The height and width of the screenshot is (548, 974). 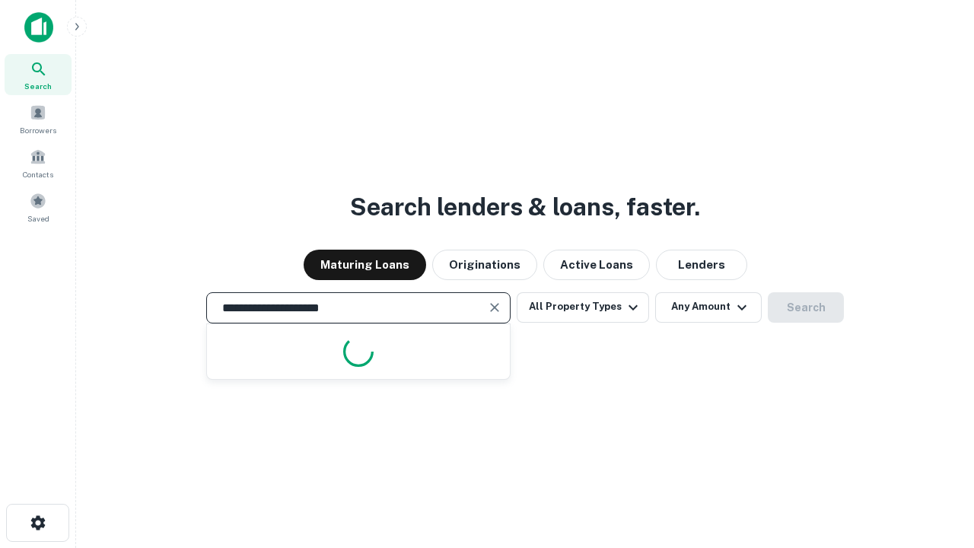 I want to click on div: Contacts, so click(x=38, y=163).